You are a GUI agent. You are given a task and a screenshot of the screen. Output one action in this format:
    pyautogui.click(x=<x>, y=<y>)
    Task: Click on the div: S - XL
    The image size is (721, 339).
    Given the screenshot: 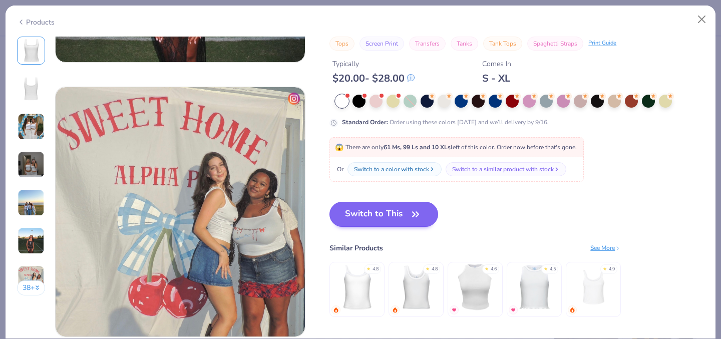 What is the action you would take?
    pyautogui.click(x=496, y=78)
    